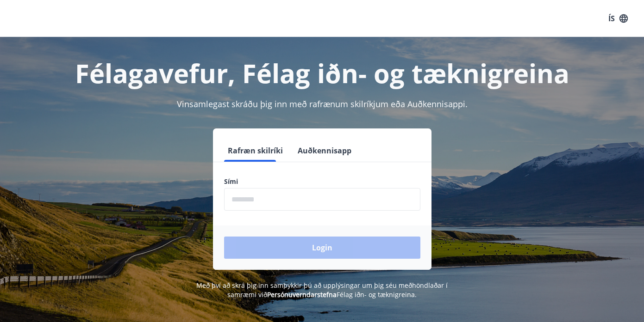  I want to click on label: Sími, so click(322, 182).